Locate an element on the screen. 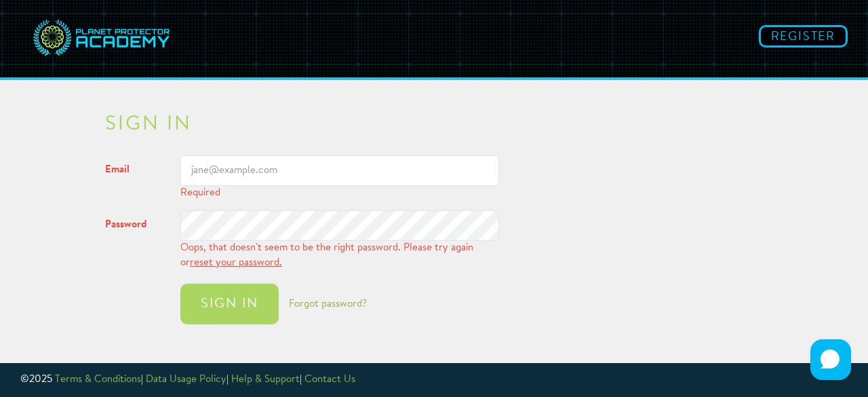  img: svg+xml;base64,PD94bWwgdmVyc2lvbj0iMS4wIiBlbmNvZGluZz0idXRmLTgiPz4NCjwhLS0gR2VuZXJhdG9yOiBBZG9iZS... is located at coordinates (102, 39).